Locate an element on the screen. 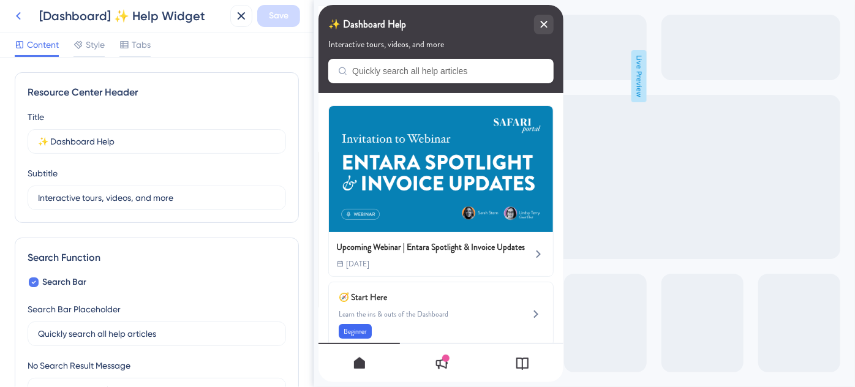 The height and width of the screenshot is (387, 855). button: Save is located at coordinates (279, 16).